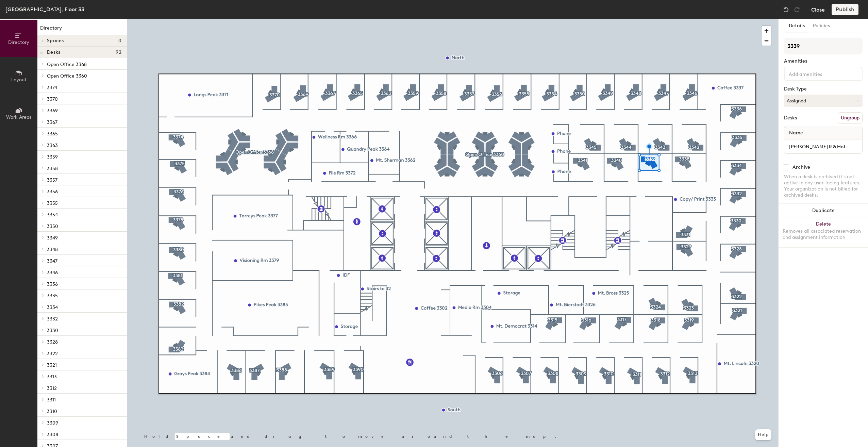 This screenshot has height=447, width=868. Describe the element at coordinates (52, 284) in the screenshot. I see `span: 3336` at that location.